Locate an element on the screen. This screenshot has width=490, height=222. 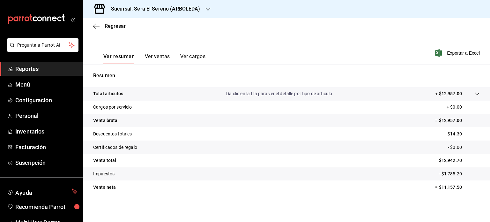
span: Regresar is located at coordinates (115, 26).